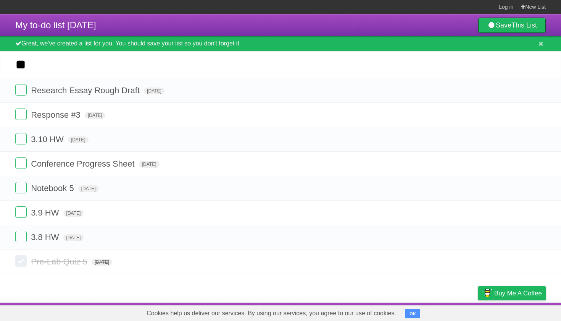 The width and height of the screenshot is (561, 321). I want to click on a: Privacy, so click(479, 312).